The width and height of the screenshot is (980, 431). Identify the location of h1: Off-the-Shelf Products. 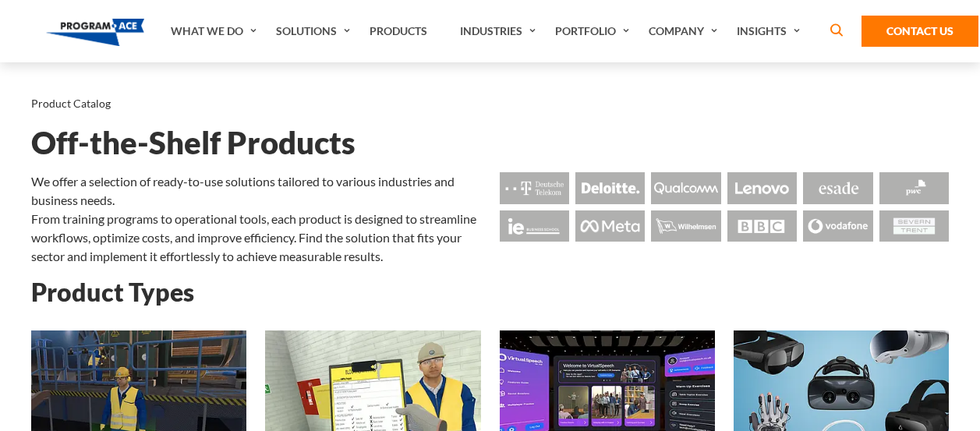
(490, 143).